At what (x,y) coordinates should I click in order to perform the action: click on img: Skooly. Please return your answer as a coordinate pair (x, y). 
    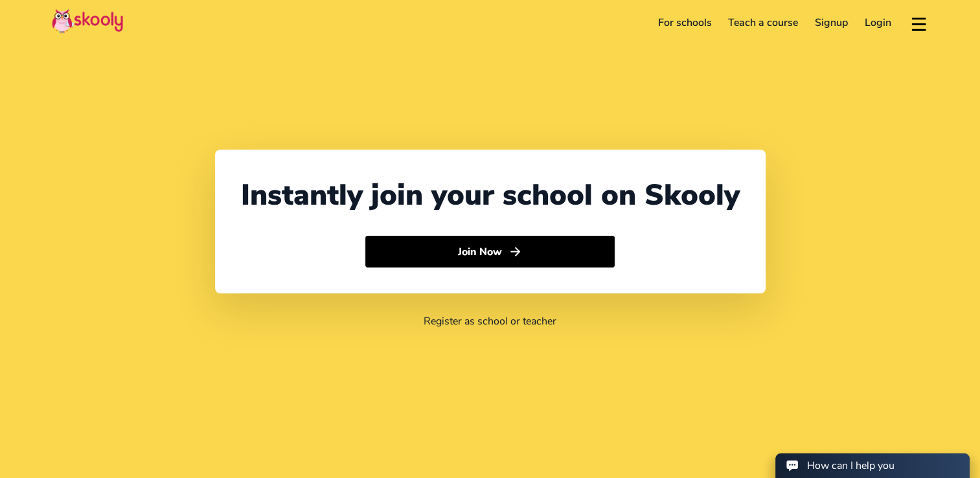
    Looking at the image, I should click on (88, 21).